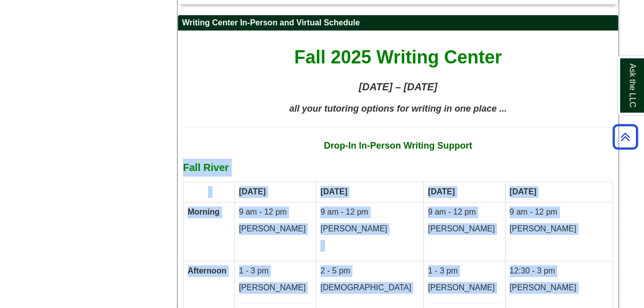  What do you see at coordinates (398, 145) in the screenshot?
I see `strong: Drop-In In-Person Writing Support` at bounding box center [398, 145].